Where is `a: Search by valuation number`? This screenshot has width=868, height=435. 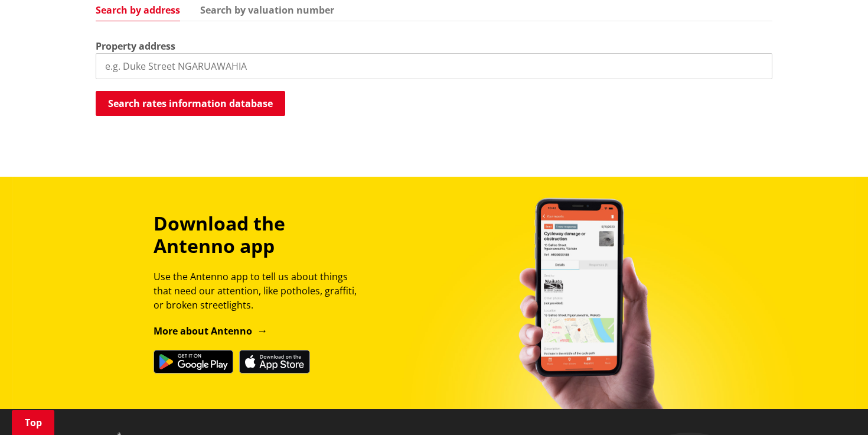 a: Search by valuation number is located at coordinates (267, 10).